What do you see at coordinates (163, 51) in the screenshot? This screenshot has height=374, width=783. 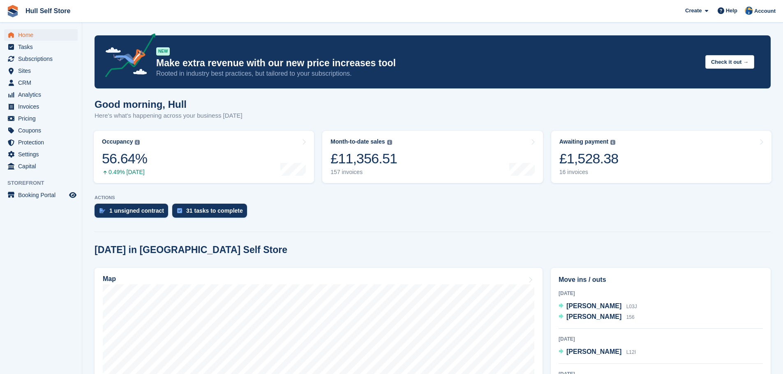 I see `div: NEW` at bounding box center [163, 51].